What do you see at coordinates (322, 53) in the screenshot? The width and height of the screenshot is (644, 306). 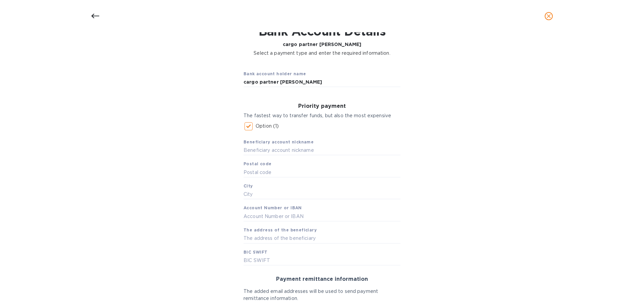 I see `p: Select a payment type and enter the required information.` at bounding box center [322, 53].